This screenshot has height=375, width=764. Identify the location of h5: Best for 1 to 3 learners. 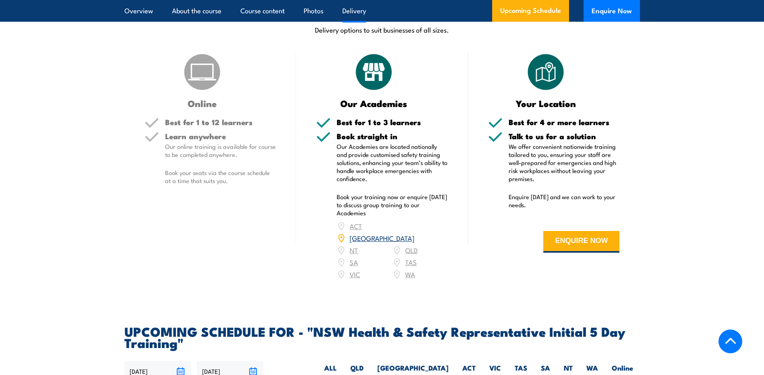
(392, 122).